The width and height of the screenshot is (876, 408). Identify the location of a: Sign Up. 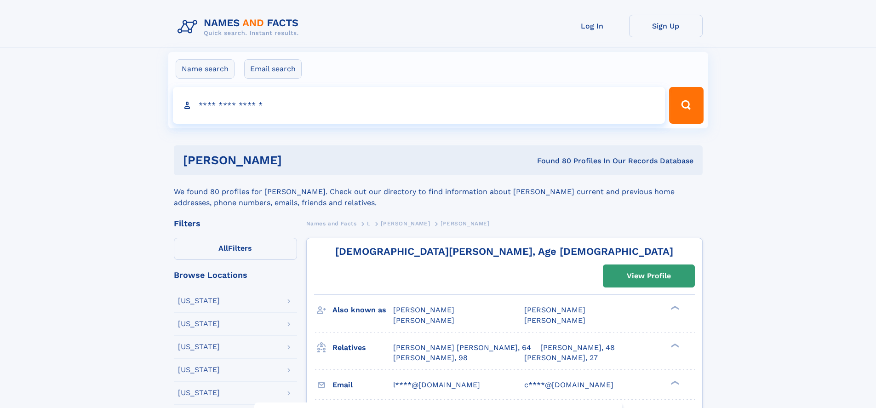
(666, 26).